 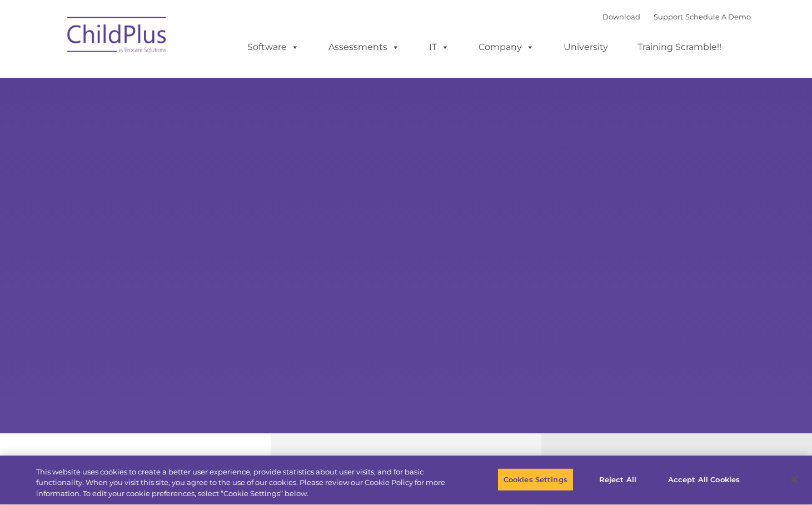 I want to click on a: IT, so click(x=439, y=48).